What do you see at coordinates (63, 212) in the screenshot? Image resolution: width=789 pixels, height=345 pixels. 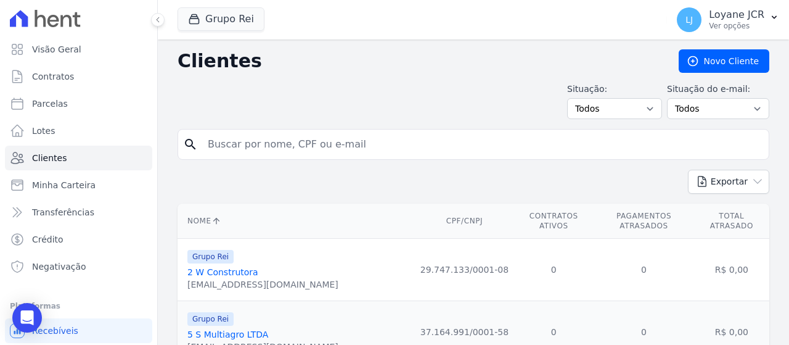 I see `span: Transferências` at bounding box center [63, 212].